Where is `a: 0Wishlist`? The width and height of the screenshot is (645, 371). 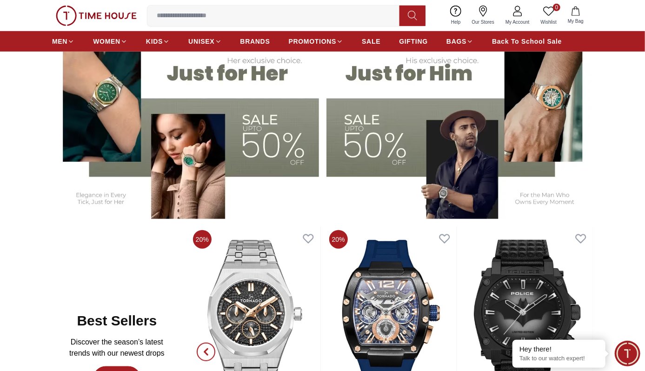
a: 0Wishlist is located at coordinates (549, 15).